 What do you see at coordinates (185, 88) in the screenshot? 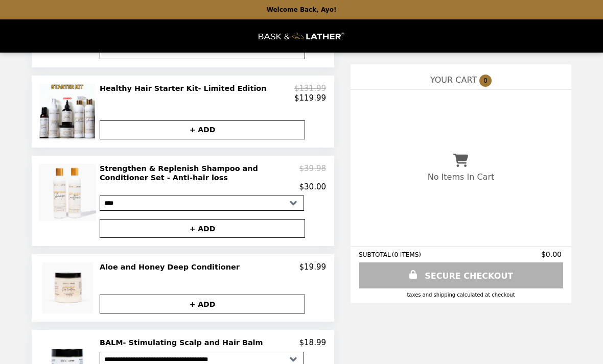
I see `h2: Healthy Hair Starter Kit- Limited Edition` at bounding box center [185, 88].